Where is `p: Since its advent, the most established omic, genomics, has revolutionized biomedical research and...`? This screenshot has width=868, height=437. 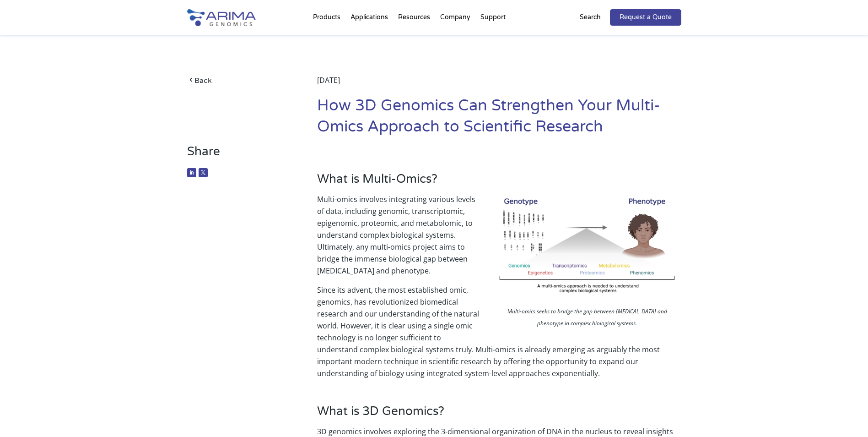
p: Since its advent, the most established omic, genomics, has revolutionized biomedical research and... is located at coordinates (499, 332).